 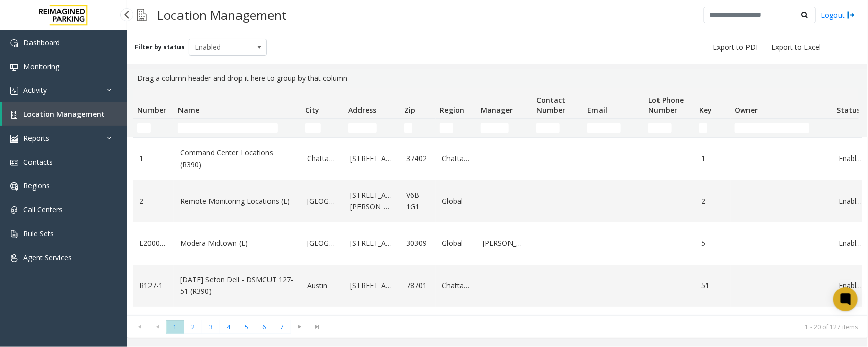 I want to click on td: Address Filter, so click(x=372, y=128).